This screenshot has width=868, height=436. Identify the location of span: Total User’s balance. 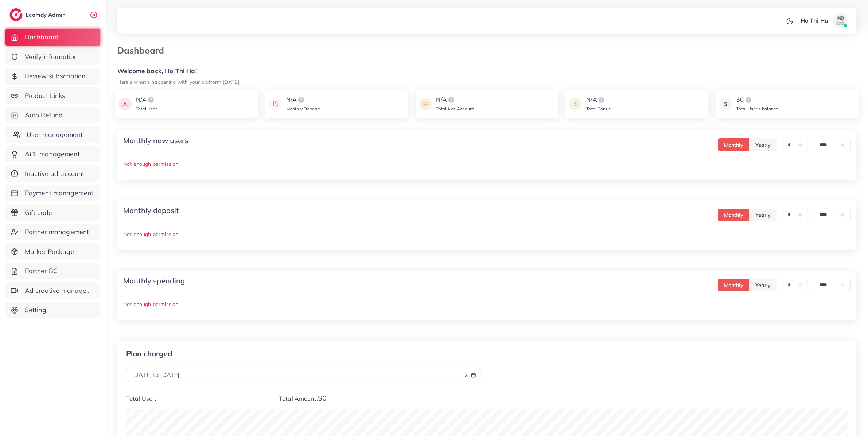
(757, 109).